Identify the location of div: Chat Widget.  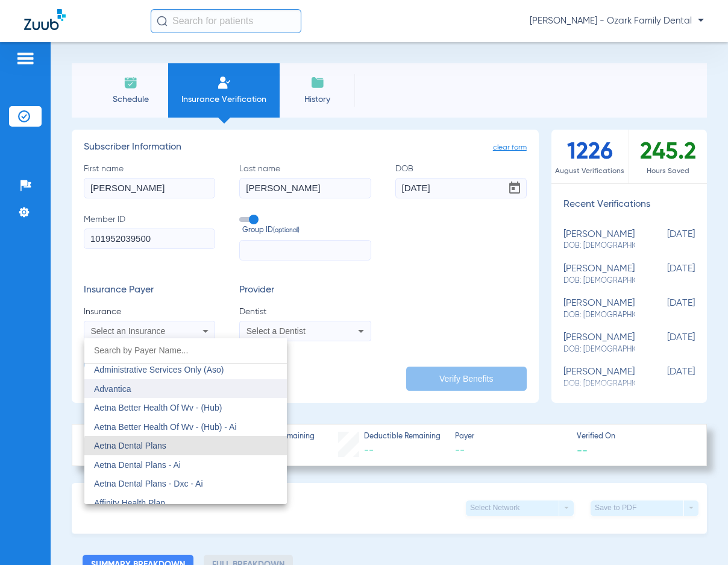
(698, 536).